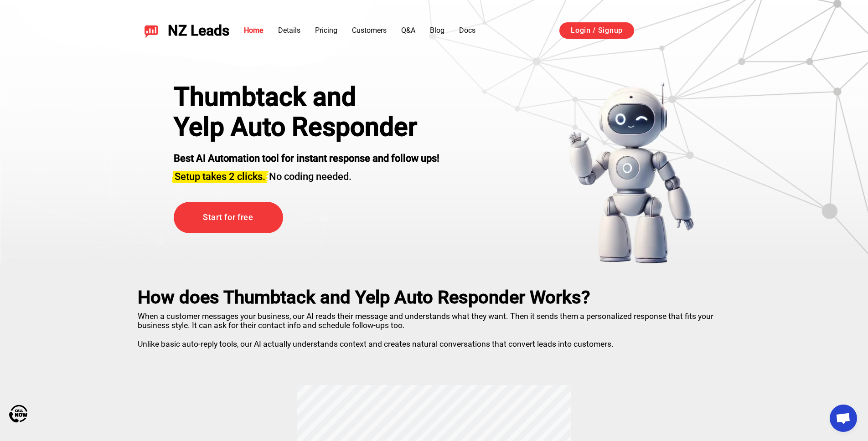 Image resolution: width=868 pixels, height=441 pixels. I want to click on span: Setup takes 2 clicks., so click(220, 176).